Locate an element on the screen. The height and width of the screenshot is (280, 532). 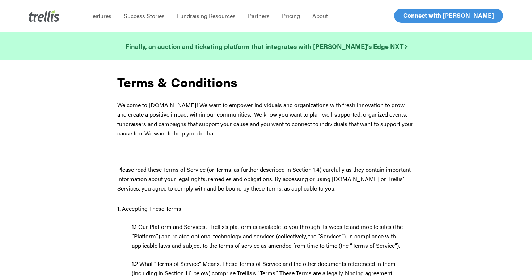
img: Trellis is located at coordinates (44, 16).